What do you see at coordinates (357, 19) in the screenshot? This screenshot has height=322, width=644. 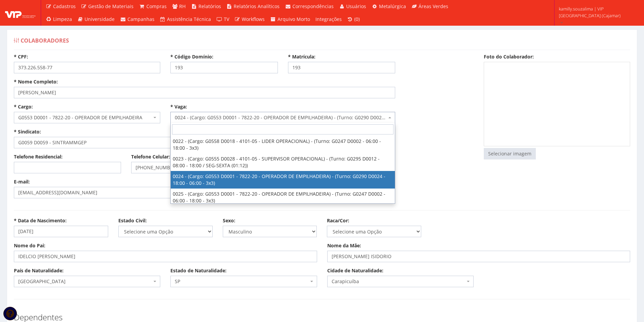 I see `span: (0)` at bounding box center [357, 19].